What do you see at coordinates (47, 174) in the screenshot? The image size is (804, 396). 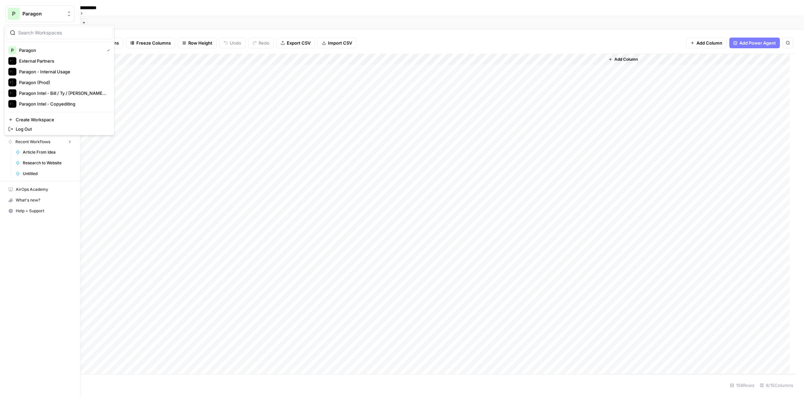 I see `span: Untitled` at bounding box center [47, 174].